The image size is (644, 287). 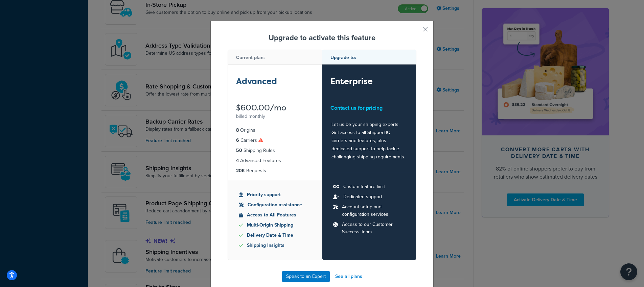 What do you see at coordinates (275, 205) in the screenshot?
I see `li: Configuration assistance` at bounding box center [275, 205].